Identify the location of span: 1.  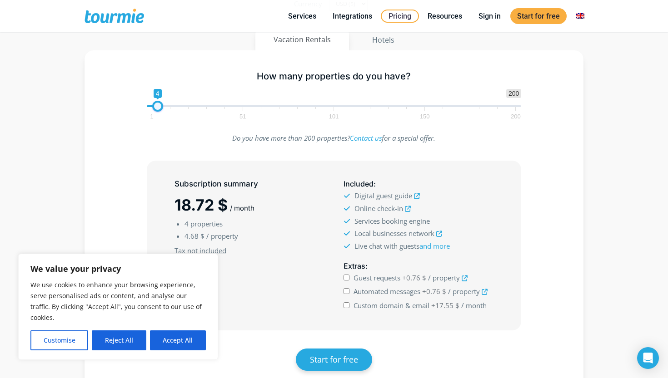
(151, 116).